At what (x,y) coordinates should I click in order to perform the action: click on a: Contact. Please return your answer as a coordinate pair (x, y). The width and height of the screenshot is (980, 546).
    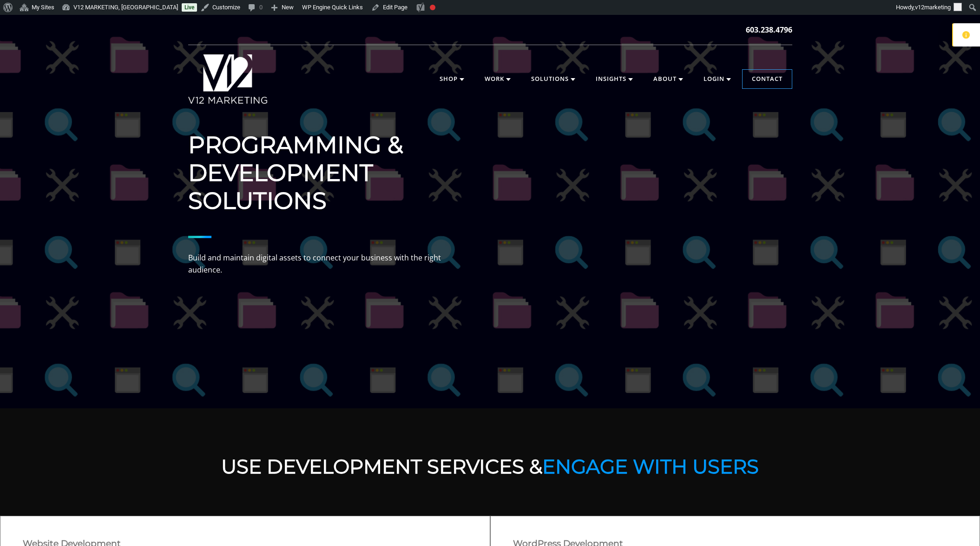
    Looking at the image, I should click on (767, 79).